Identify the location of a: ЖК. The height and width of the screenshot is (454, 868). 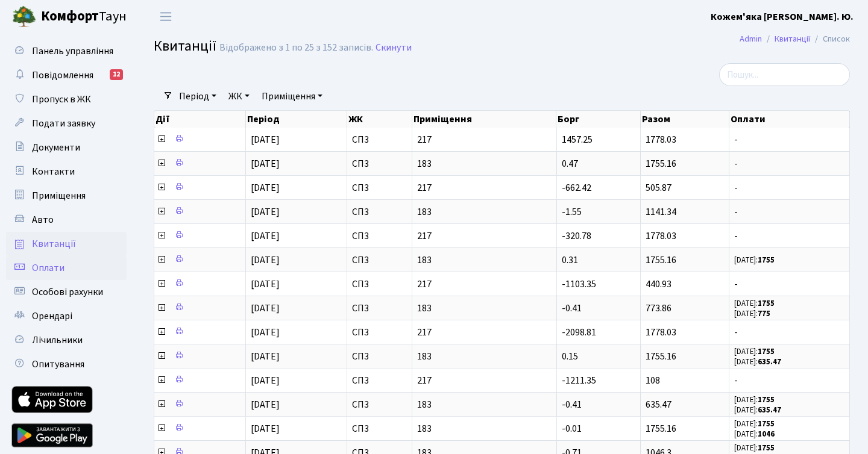
(238, 96).